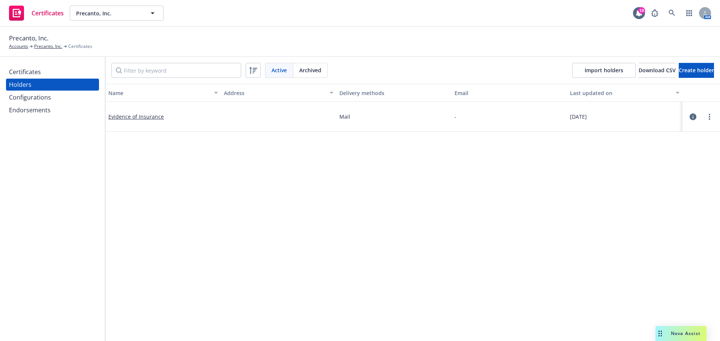 The image size is (720, 341). I want to click on button: Precanto, Inc., so click(117, 13).